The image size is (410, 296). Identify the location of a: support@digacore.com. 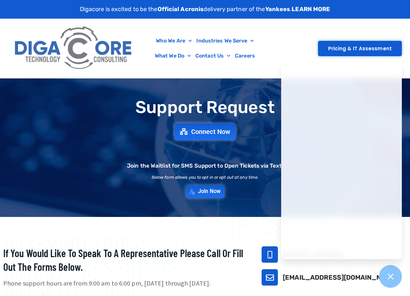
(270, 277).